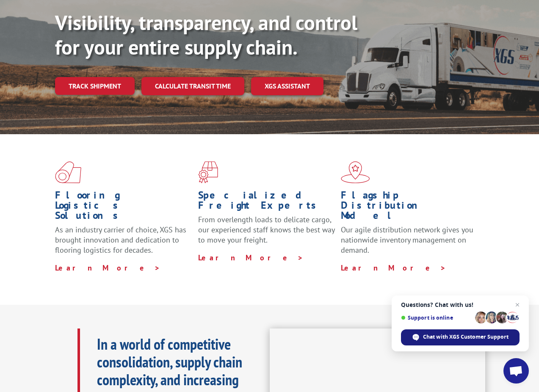  What do you see at coordinates (123, 207) in the screenshot?
I see `h1: Flooring Logistics Solutions` at bounding box center [123, 207].